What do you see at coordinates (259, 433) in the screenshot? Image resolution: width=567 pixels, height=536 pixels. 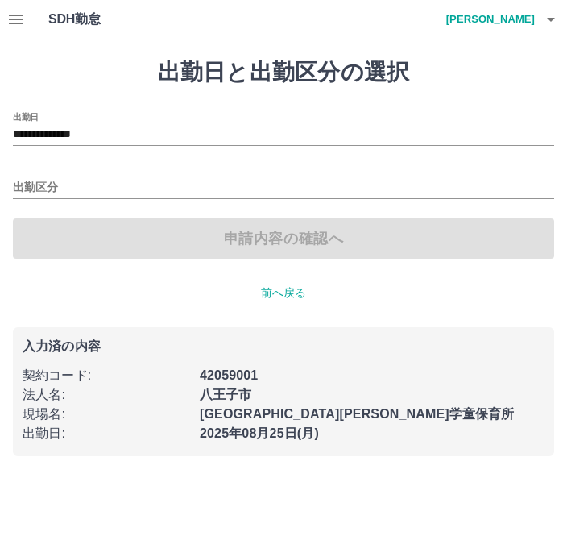 I see `b: 2025年08月25日(月)` at bounding box center [259, 433].